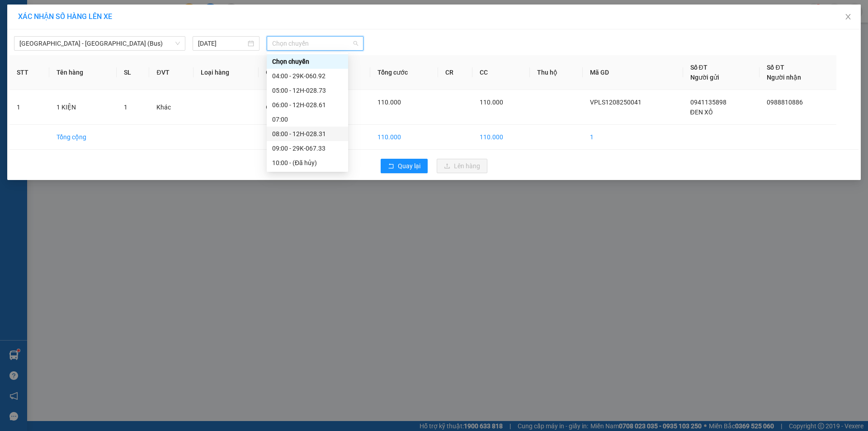 The height and width of the screenshot is (431, 868). Describe the element at coordinates (171, 73) in the screenshot. I see `th: ĐVT` at that location.